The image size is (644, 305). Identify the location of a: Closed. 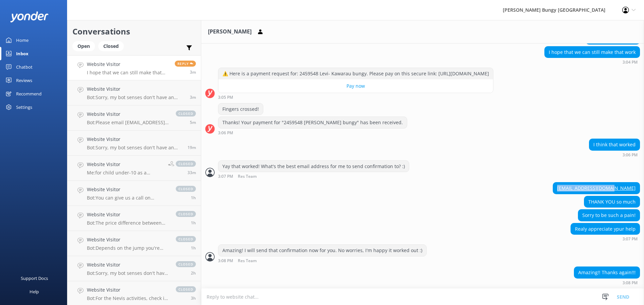
(113, 46).